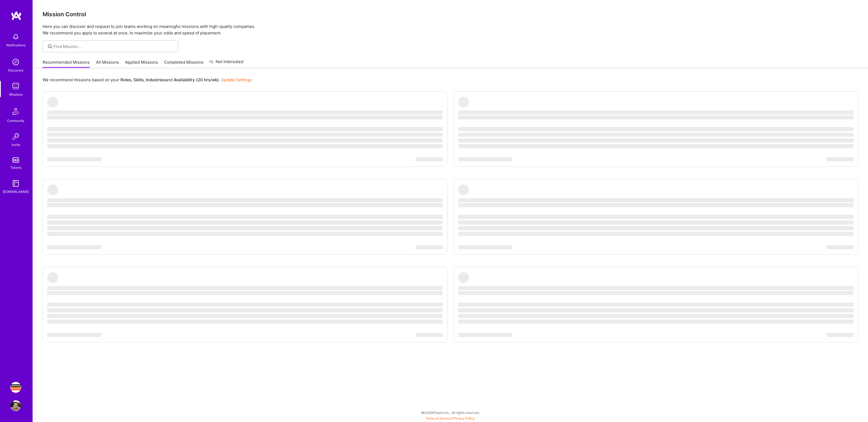 The image size is (868, 422). Describe the element at coordinates (16, 86) in the screenshot. I see `img: teamwork` at that location.